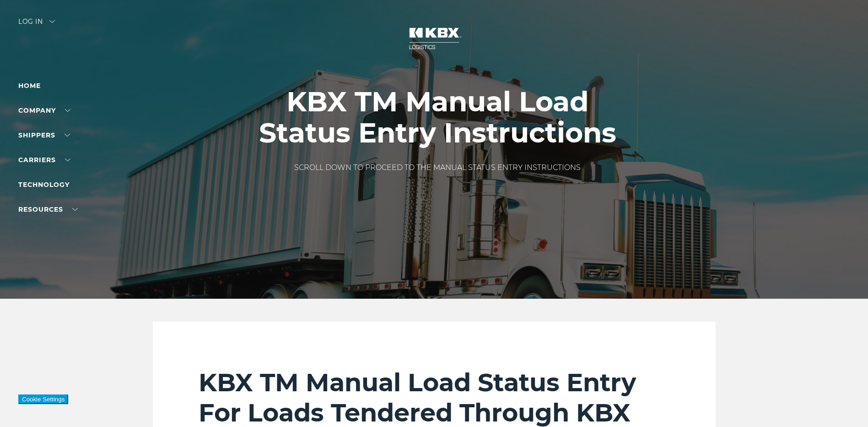 This screenshot has width=868, height=427. Describe the element at coordinates (437, 118) in the screenshot. I see `h1: KBX TM Manual Load Status Entry Instructions` at that location.